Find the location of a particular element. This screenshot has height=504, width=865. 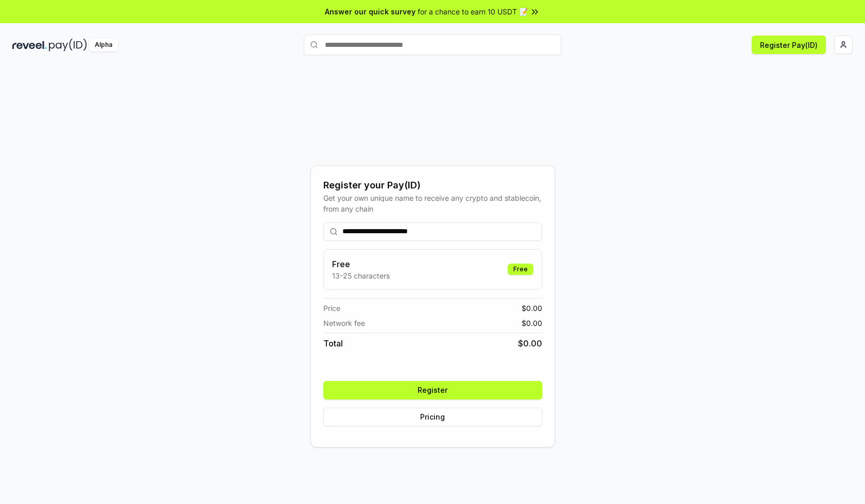

button: Register is located at coordinates (432, 390).